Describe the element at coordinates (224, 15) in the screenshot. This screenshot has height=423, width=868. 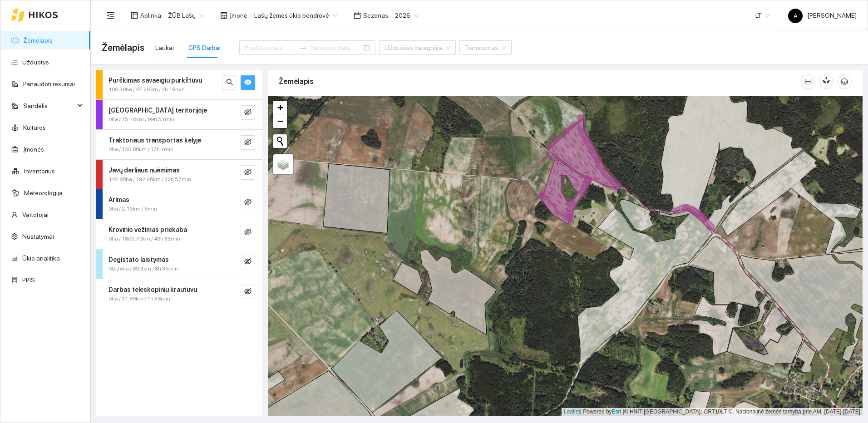
I see `span: shop` at that location.